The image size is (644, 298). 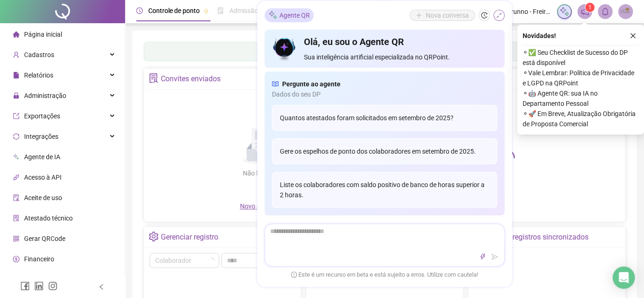 I want to click on sup: 1, so click(x=590, y=7).